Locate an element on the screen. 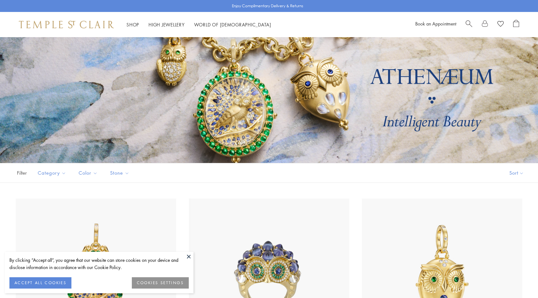 Image resolution: width=538 pixels, height=298 pixels. button: Show sort by is located at coordinates (516, 173).